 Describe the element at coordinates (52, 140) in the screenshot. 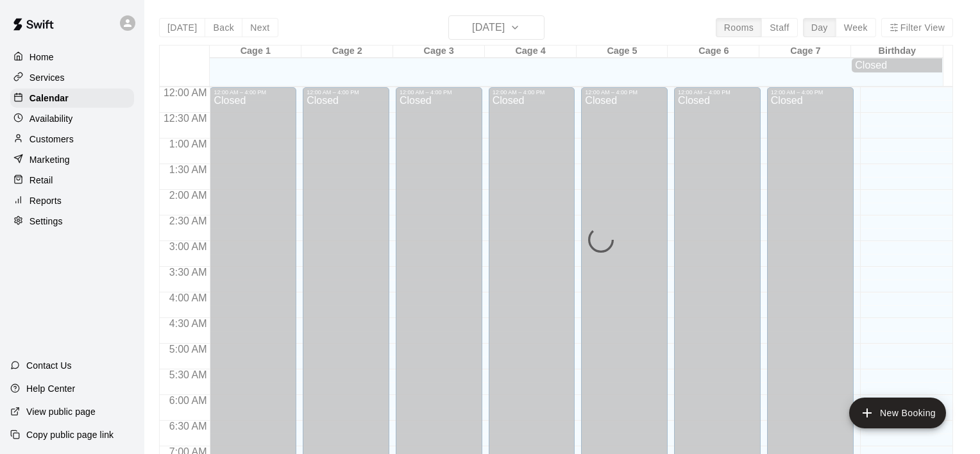

I see `p: Customers` at that location.